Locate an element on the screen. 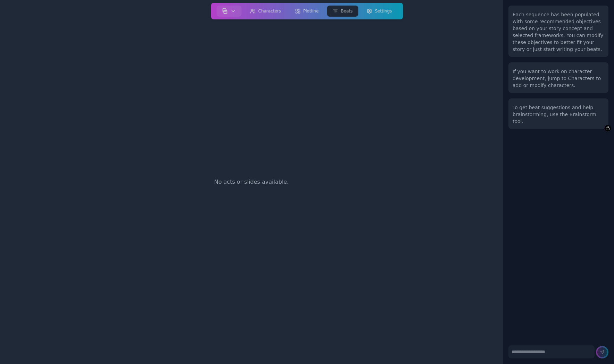 The height and width of the screenshot is (364, 614). button: Beats is located at coordinates (342, 11).